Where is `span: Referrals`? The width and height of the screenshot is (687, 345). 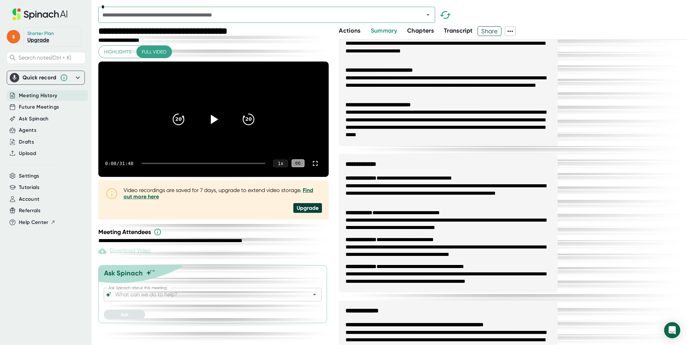 span: Referrals is located at coordinates (30, 211).